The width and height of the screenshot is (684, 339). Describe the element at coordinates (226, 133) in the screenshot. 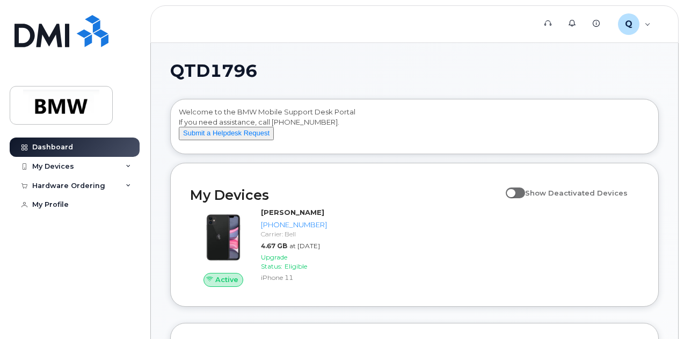

I see `button: Submit a Helpdesk Request` at that location.